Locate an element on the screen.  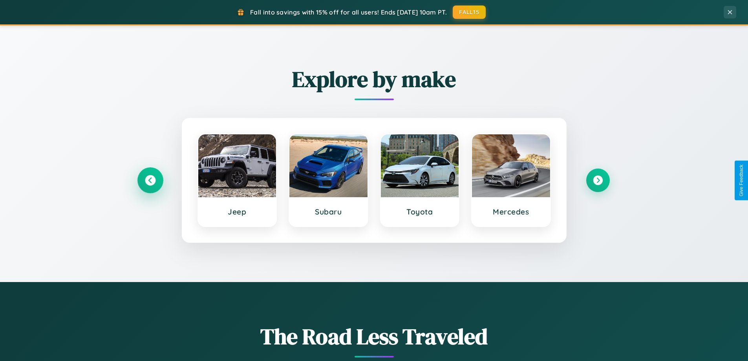
h3: Mercedes is located at coordinates (511, 212).